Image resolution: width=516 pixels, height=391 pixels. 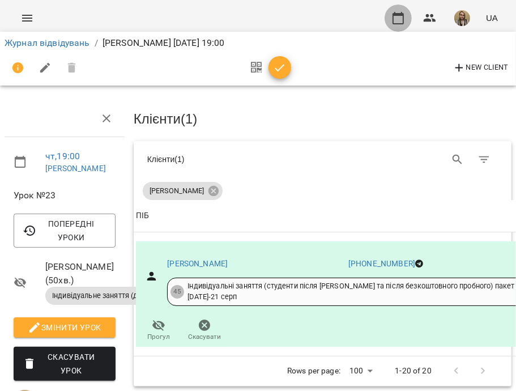 I want to click on div: Клієнти ( 1 ), so click(x=231, y=159).